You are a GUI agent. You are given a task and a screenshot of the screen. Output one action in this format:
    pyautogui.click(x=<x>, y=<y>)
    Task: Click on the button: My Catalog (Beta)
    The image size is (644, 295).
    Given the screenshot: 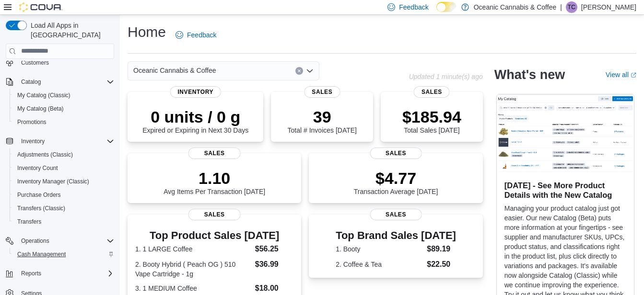 What is the action you would take?
    pyautogui.click(x=64, y=109)
    